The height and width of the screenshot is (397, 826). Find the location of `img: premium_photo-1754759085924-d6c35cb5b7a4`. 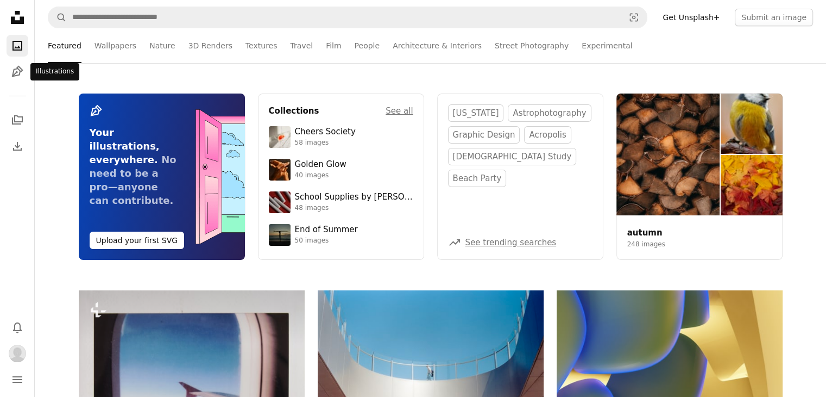

img: premium_photo-1754759085924-d6c35cb5b7a4 is located at coordinates (280, 170).